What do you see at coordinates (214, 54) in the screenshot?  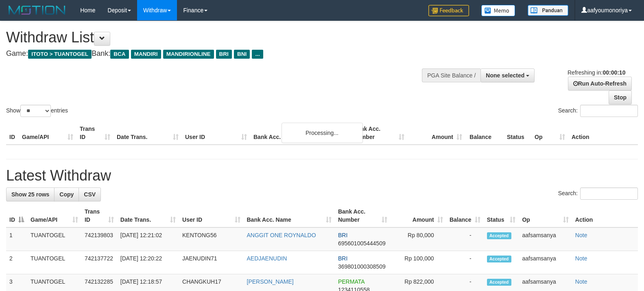 I see `h4: Game: Bank:` at bounding box center [214, 54].